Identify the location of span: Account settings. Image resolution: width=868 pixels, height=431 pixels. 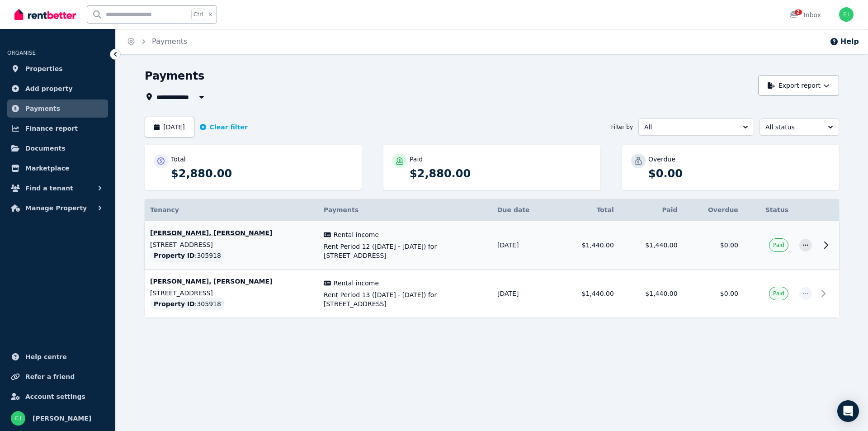
(55, 396).